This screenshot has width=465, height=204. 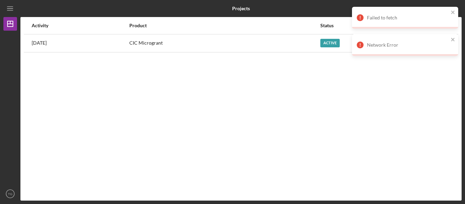 What do you see at coordinates (376, 26) in the screenshot?
I see `div: Status` at bounding box center [376, 26].